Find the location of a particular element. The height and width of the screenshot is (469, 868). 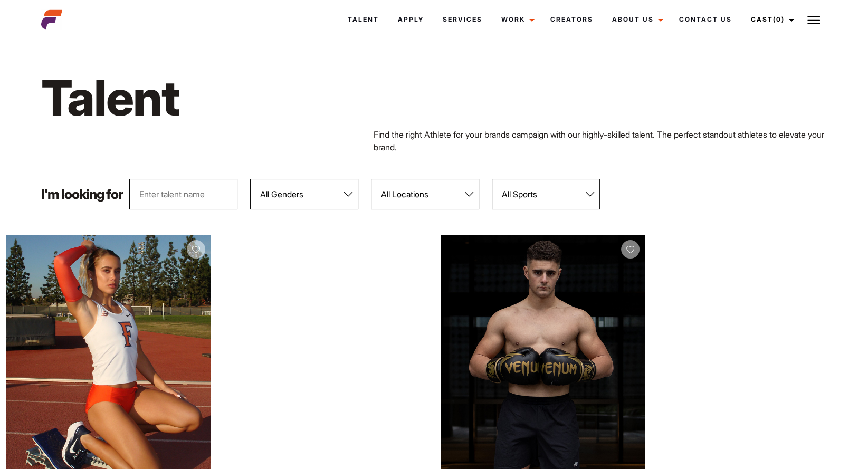

a: Services is located at coordinates (462, 20).